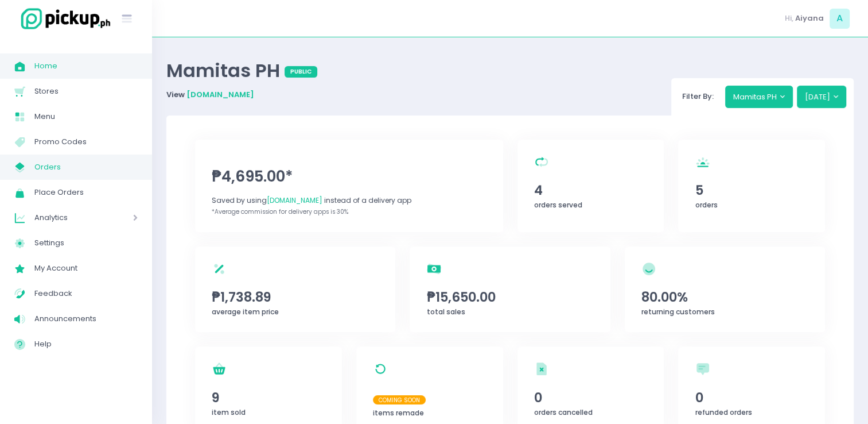  What do you see at coordinates (591, 186) in the screenshot?
I see `a: 4orders served` at bounding box center [591, 186].